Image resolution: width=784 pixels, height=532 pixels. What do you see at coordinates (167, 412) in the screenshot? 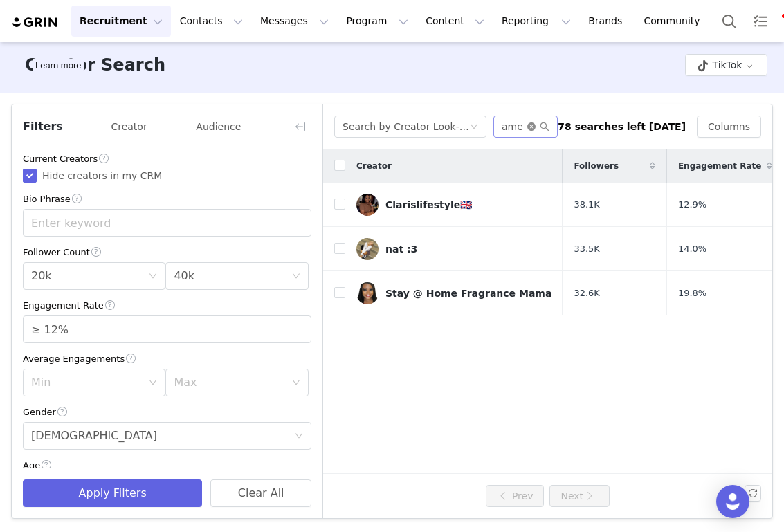
I see `div: Gender` at bounding box center [167, 412].